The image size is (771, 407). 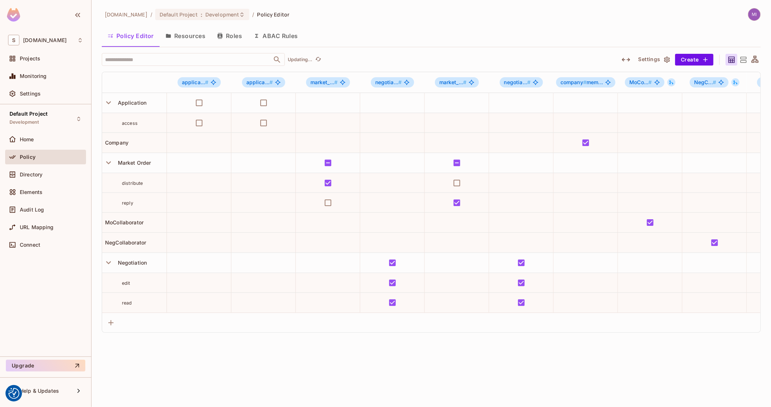 I want to click on span: Negotiation, so click(x=131, y=263).